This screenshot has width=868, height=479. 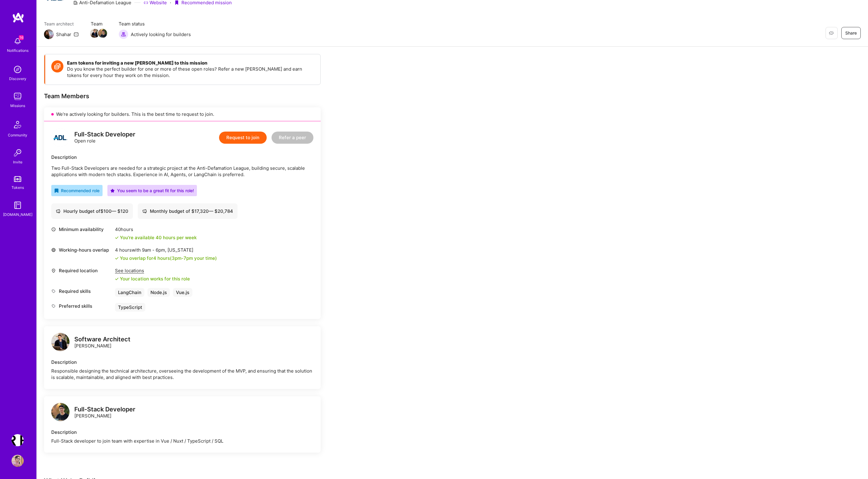 What do you see at coordinates (182, 114) in the screenshot?
I see `div: We’re actively looking for builders. This is the best time to request to join.` at bounding box center [182, 114].